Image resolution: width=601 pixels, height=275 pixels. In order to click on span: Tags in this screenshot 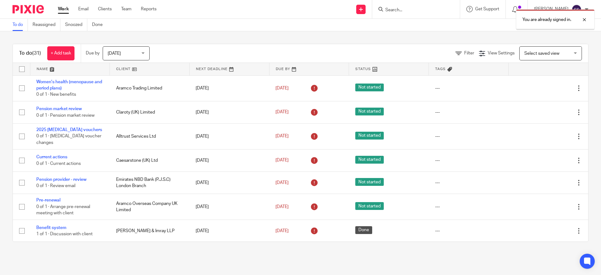, I will do `click(440, 69)`.